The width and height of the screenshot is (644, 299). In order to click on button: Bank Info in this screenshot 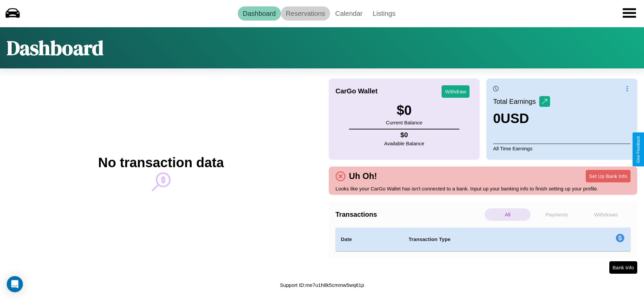, I will do `click(623, 267)`.